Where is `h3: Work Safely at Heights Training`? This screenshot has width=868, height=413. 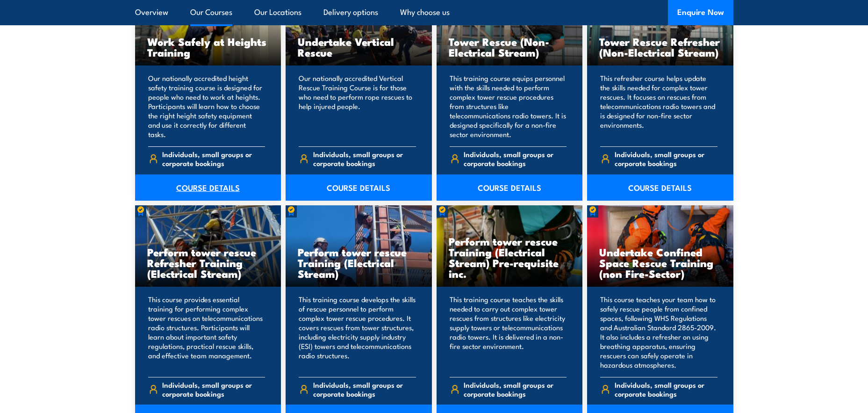 h3: Work Safely at Heights Training is located at coordinates (208, 47).